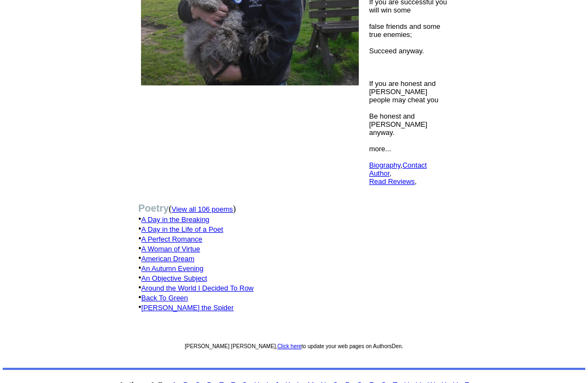  Describe the element at coordinates (183, 229) in the screenshot. I see `a: A Day in the Life of a Poet` at that location.